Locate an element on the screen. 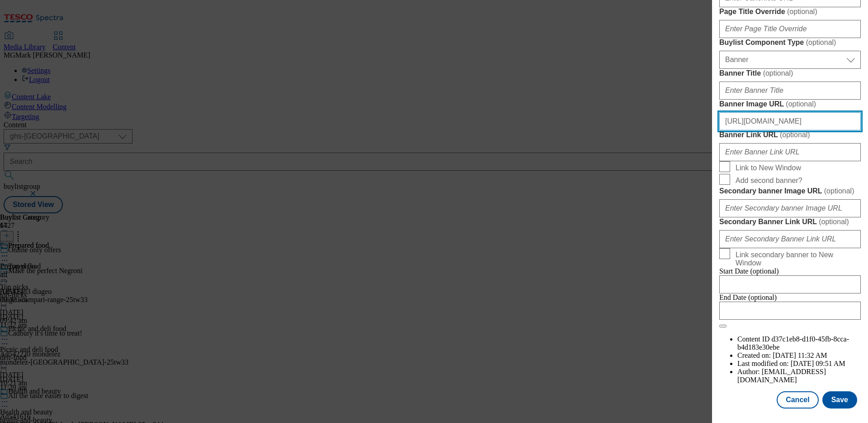 The width and height of the screenshot is (868, 423). label: Buylist Component Type is located at coordinates (790, 43).